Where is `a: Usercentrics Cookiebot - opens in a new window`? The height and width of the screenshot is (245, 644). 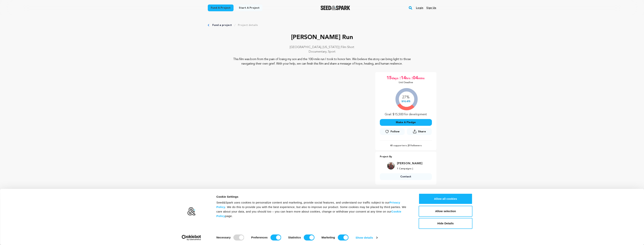
a: Usercentrics Cookiebot - opens in a new window is located at coordinates (191, 238).